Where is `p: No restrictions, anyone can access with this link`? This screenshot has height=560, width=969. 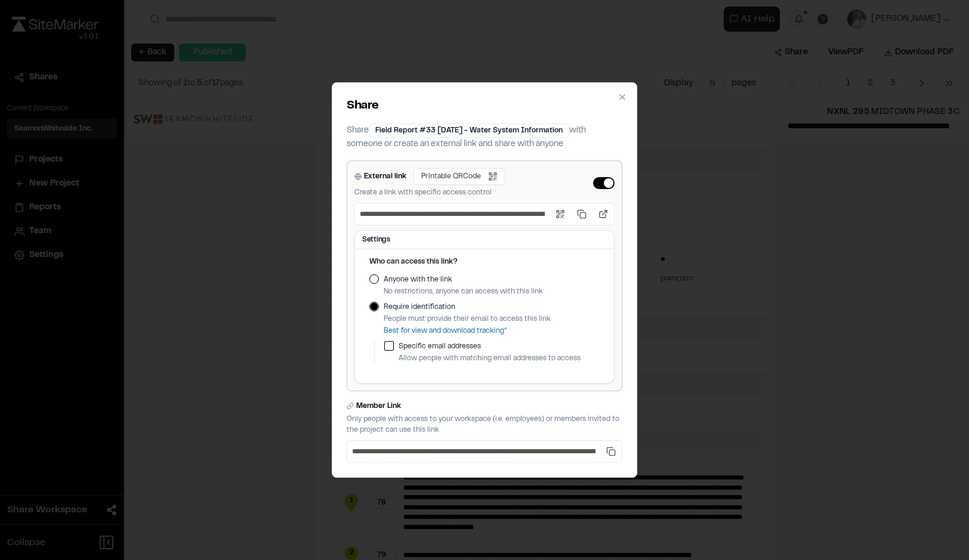 p: No restrictions, anyone can access with this link is located at coordinates (463, 292).